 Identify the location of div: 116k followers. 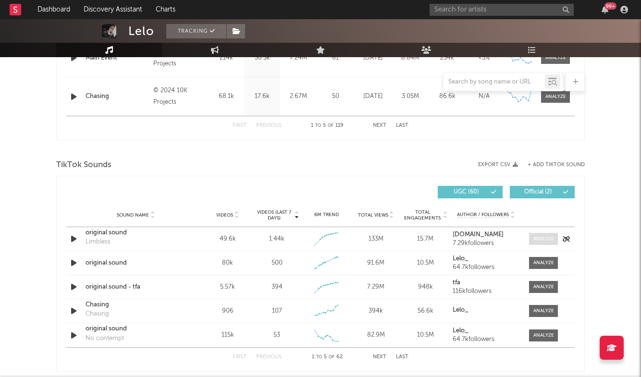
(486, 292).